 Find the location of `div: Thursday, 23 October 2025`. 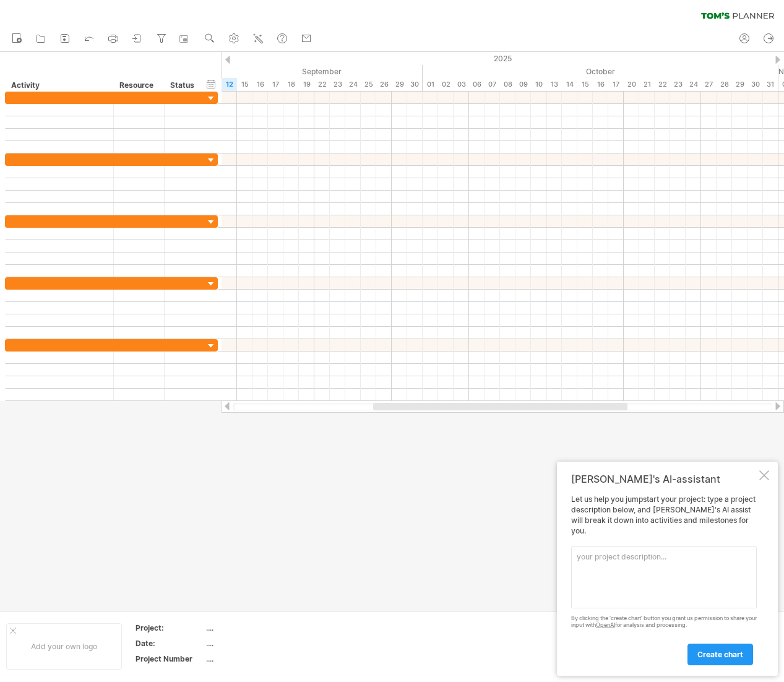

div: Thursday, 23 October 2025 is located at coordinates (678, 84).